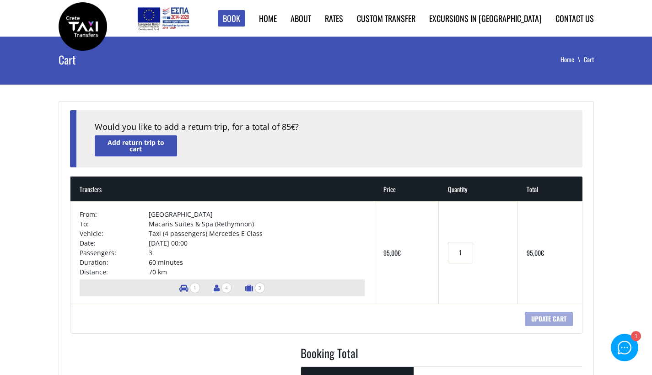 Image resolution: width=652 pixels, height=375 pixels. Describe the element at coordinates (114, 243) in the screenshot. I see `td: Date:` at that location.